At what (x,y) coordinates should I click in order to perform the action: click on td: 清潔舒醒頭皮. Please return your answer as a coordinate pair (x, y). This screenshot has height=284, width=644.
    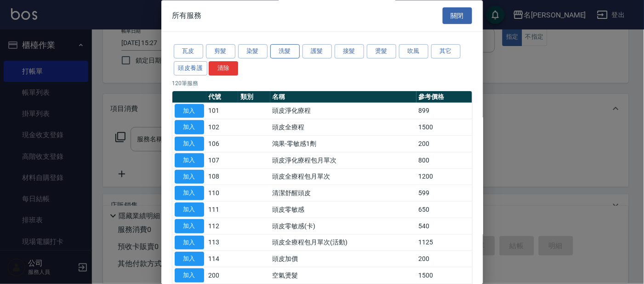
    Looking at the image, I should click on (343, 193).